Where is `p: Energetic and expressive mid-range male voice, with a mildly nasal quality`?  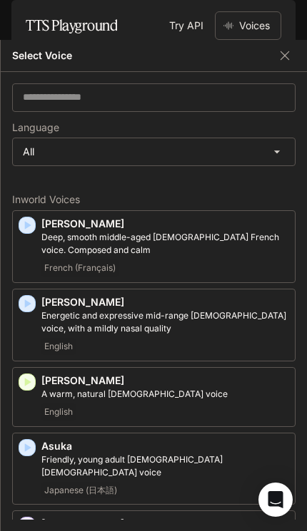 p: Energetic and expressive mid-range male voice, with a mildly nasal quality is located at coordinates (165, 322).